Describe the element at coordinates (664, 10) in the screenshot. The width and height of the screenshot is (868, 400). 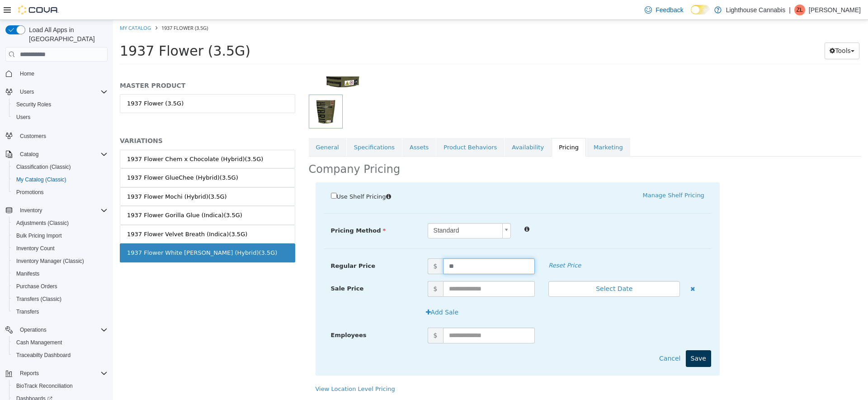
I see `a: Feedback` at that location.